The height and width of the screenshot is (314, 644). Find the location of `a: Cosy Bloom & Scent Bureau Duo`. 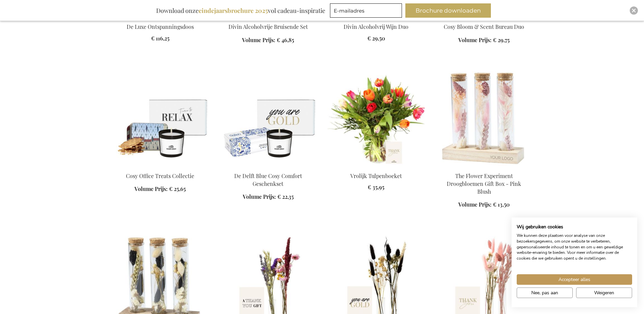

a: Cosy Bloom & Scent Bureau Duo is located at coordinates (484, 26).